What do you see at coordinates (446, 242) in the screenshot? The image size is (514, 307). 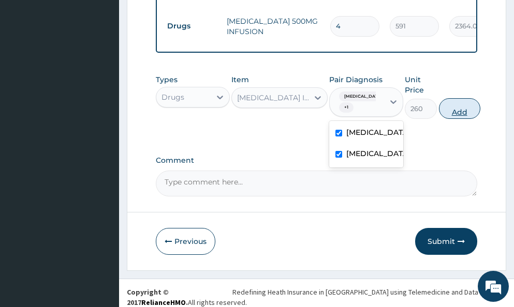 I see `button: Submit` at bounding box center [446, 242].